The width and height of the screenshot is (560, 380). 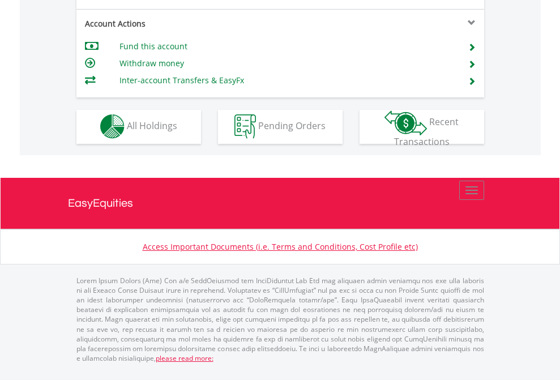 What do you see at coordinates (152, 126) in the screenshot?
I see `span: All Holdings` at bounding box center [152, 126].